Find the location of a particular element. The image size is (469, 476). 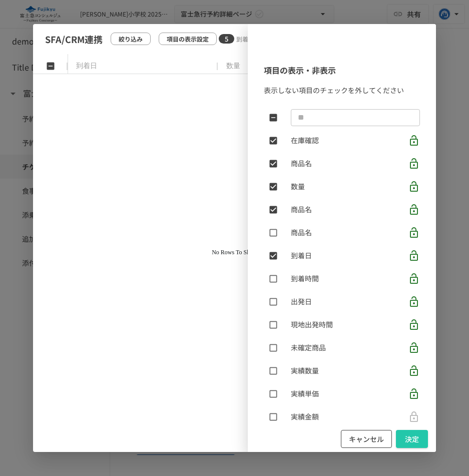

p: 到着時間 is located at coordinates (305, 278).